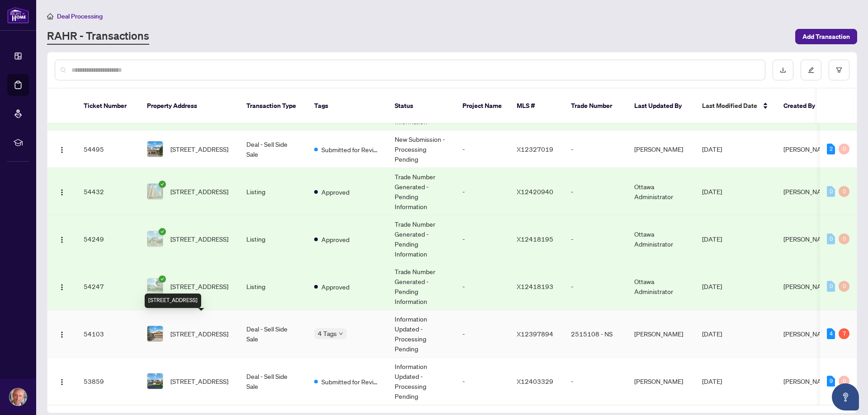  Describe the element at coordinates (108, 239) in the screenshot. I see `td: 54249` at that location.